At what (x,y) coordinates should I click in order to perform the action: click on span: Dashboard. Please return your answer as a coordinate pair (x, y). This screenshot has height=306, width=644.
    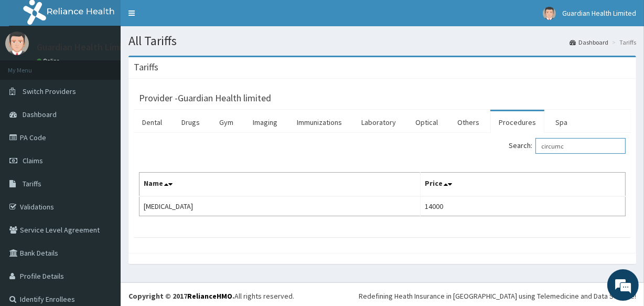
    Looking at the image, I should click on (39, 114).